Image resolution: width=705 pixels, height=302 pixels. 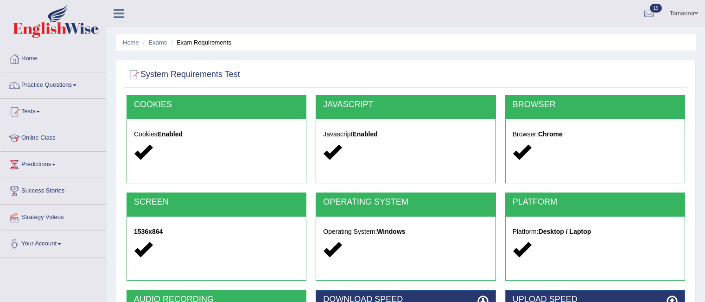 I want to click on h2: System Requirements Test, so click(x=183, y=75).